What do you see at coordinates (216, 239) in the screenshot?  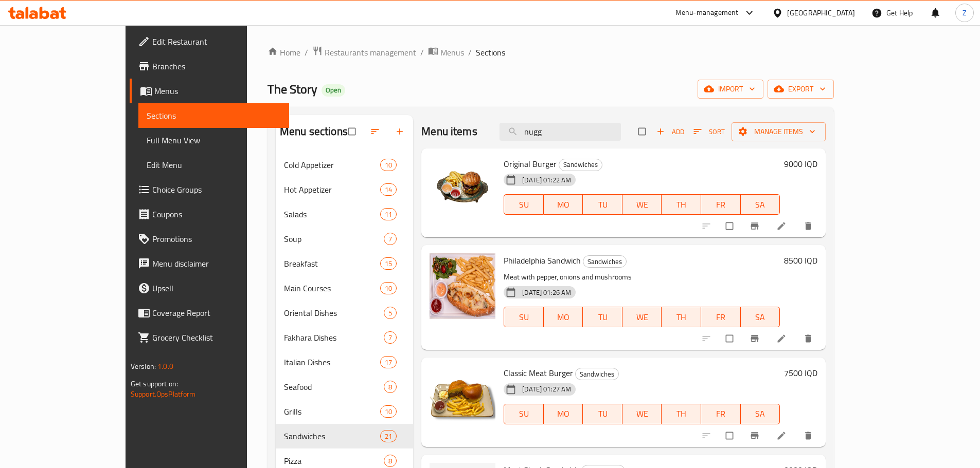 I see `span: Promotions` at bounding box center [216, 239].